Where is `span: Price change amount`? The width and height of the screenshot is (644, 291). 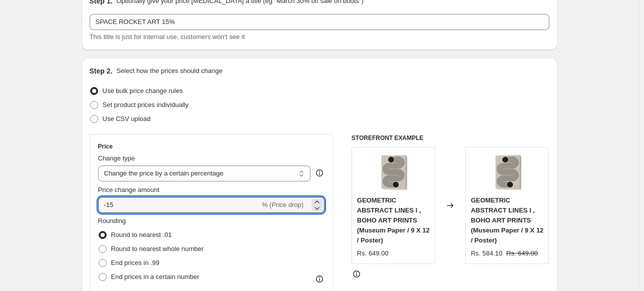 span: Price change amount is located at coordinates (129, 189).